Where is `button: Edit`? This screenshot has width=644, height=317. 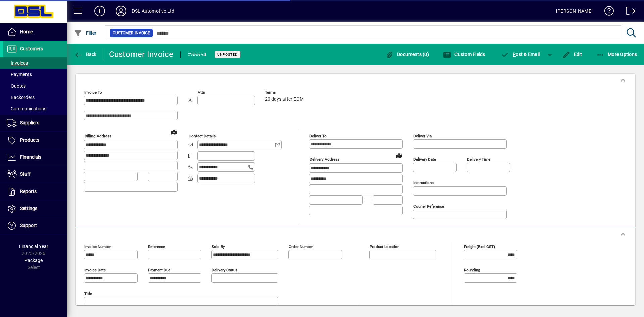 button: Edit is located at coordinates (572, 54).